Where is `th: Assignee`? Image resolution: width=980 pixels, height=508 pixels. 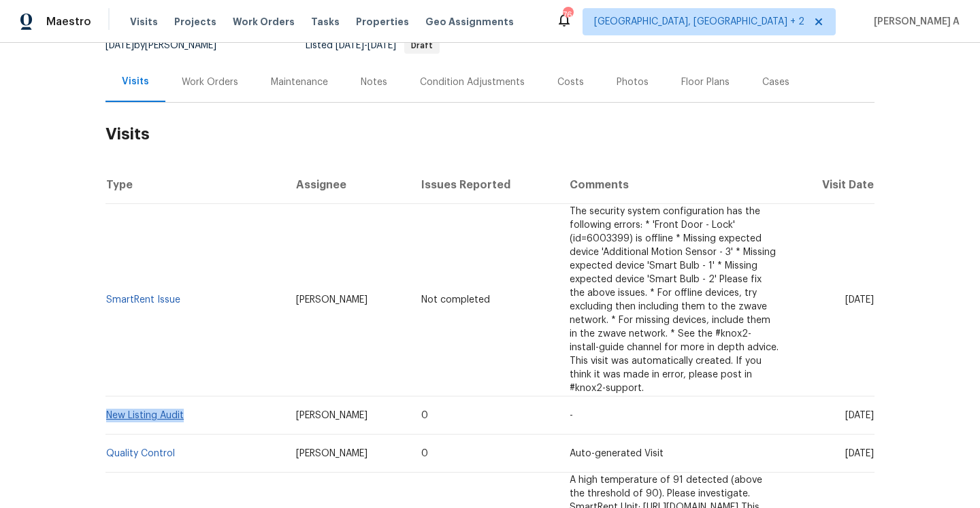
th: Assignee is located at coordinates (348, 185).